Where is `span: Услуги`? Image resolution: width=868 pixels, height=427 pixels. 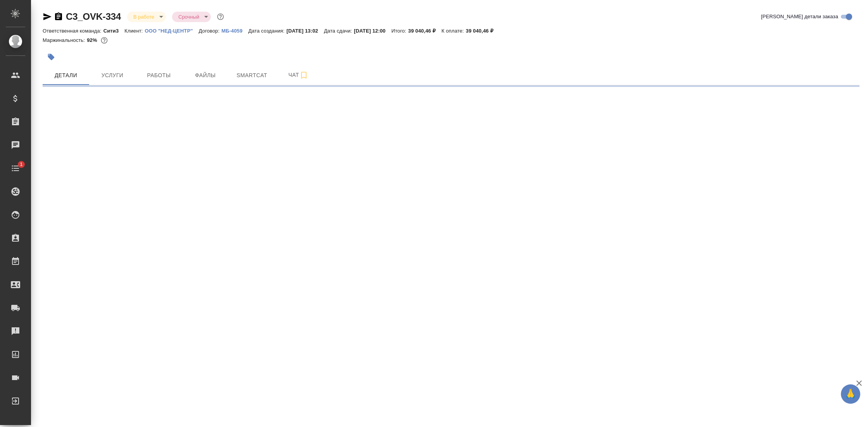 span: Услуги is located at coordinates (112, 75).